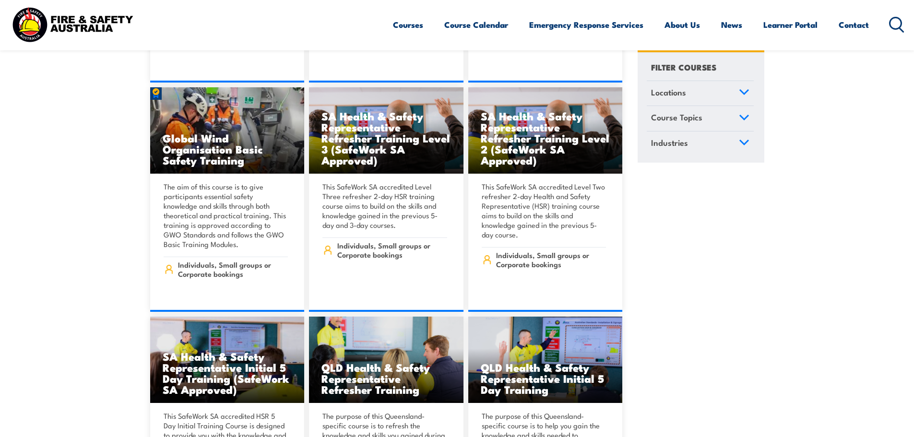 This screenshot has height=437, width=914. I want to click on a: Learner Portal, so click(790, 24).